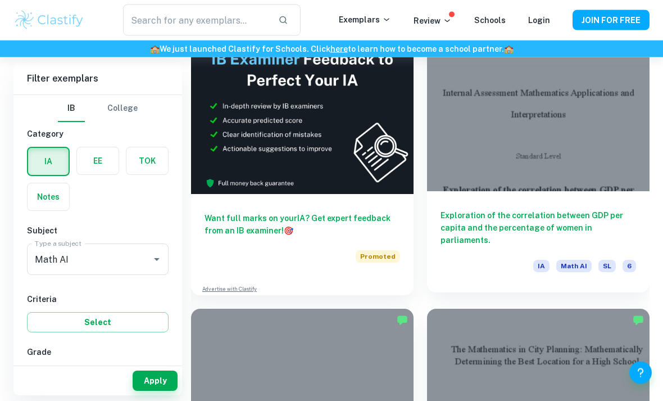 Image resolution: width=663 pixels, height=401 pixels. What do you see at coordinates (365, 20) in the screenshot?
I see `p: Exemplars` at bounding box center [365, 20].